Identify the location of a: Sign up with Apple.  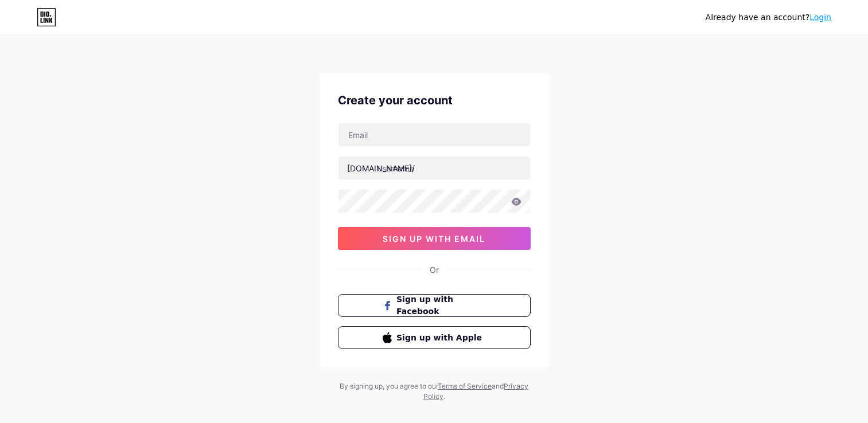
(434, 338).